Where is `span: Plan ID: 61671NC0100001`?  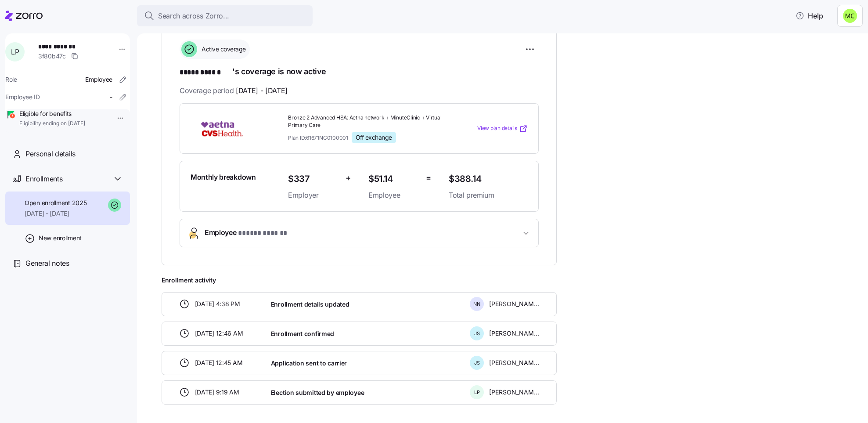 span: Plan ID: 61671NC0100001 is located at coordinates (318, 138).